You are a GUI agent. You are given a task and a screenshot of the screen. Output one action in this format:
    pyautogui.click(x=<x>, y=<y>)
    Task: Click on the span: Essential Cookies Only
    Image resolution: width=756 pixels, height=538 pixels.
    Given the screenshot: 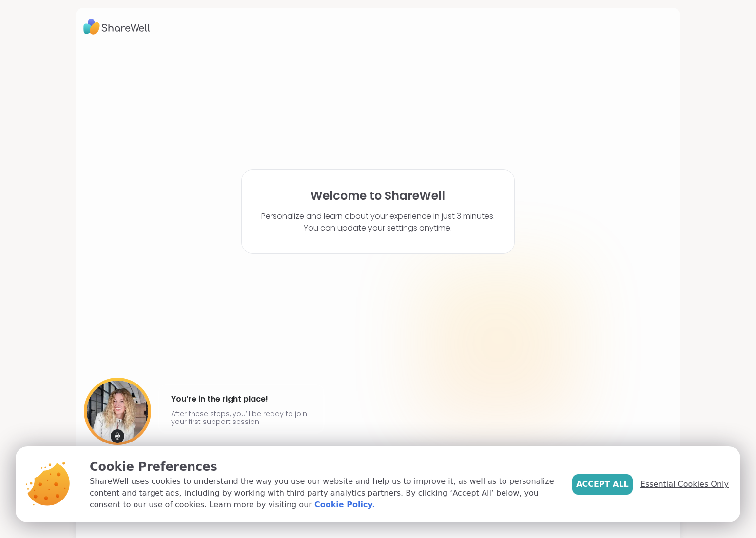 What is the action you would take?
    pyautogui.click(x=684, y=485)
    